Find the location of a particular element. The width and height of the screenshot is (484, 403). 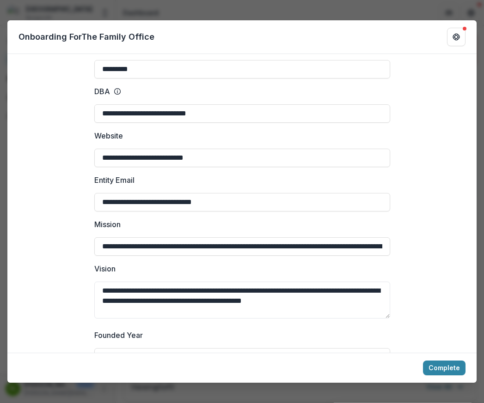

p: Vision is located at coordinates (105, 269).